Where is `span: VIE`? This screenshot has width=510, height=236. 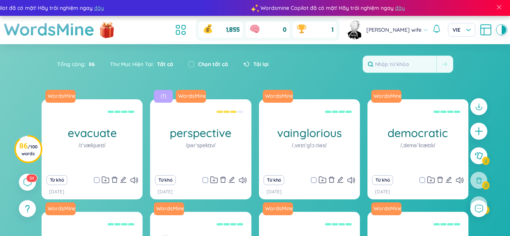 span: VIE is located at coordinates (462, 30).